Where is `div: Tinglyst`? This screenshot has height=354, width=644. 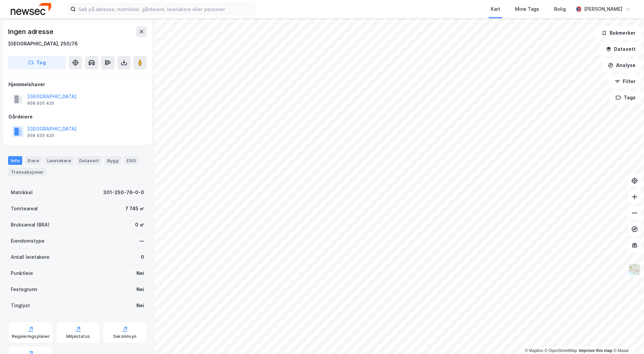 div: Tinglyst is located at coordinates (20, 306).